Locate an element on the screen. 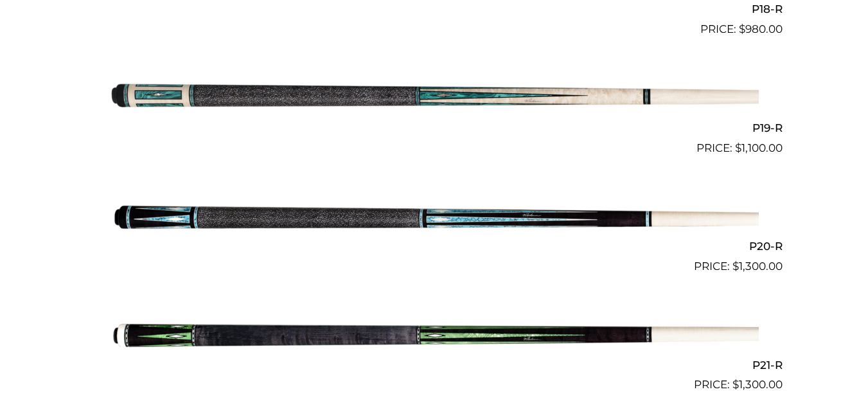  bdi: 1,100.00 is located at coordinates (759, 148).